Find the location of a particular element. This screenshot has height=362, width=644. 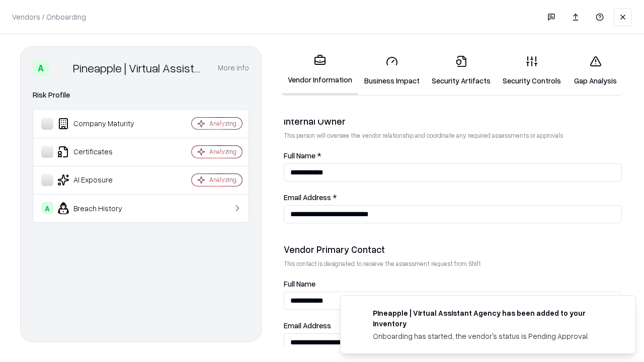

div: Vendor Primary Contact is located at coordinates (453, 250).